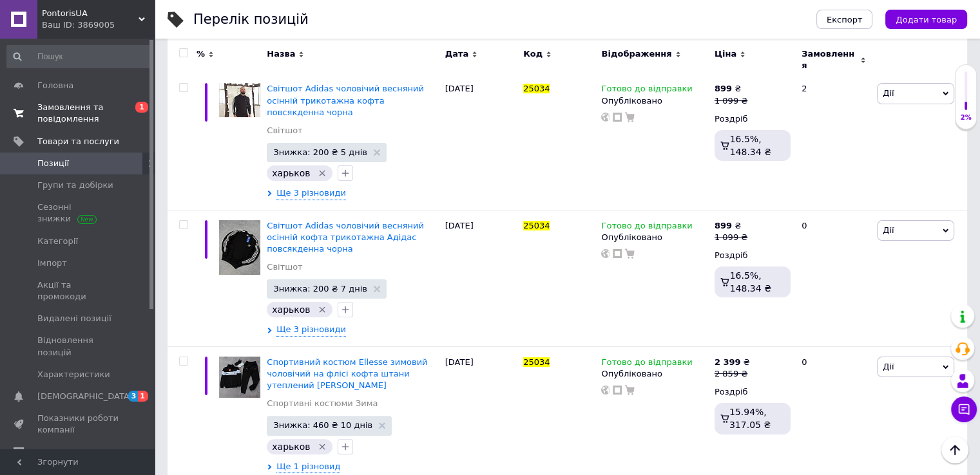  What do you see at coordinates (251, 19) in the screenshot?
I see `div: Перелік позицій` at bounding box center [251, 19].